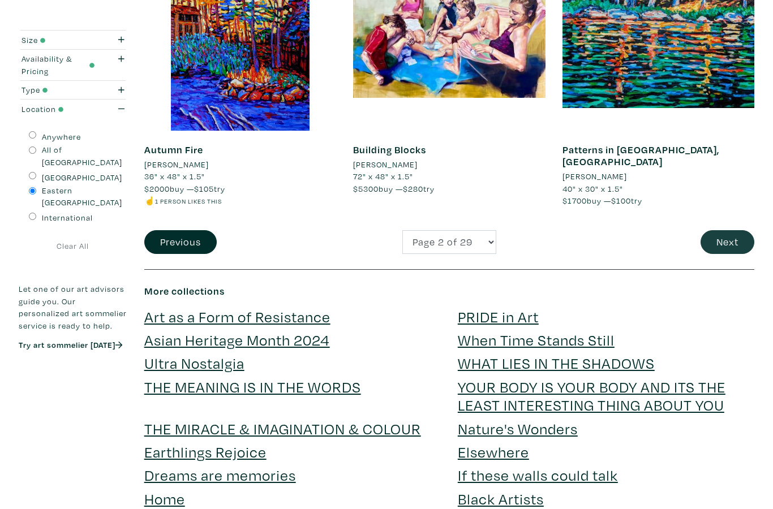 This screenshot has height=509, width=773. What do you see at coordinates (165, 499) in the screenshot?
I see `a: Home` at bounding box center [165, 499].